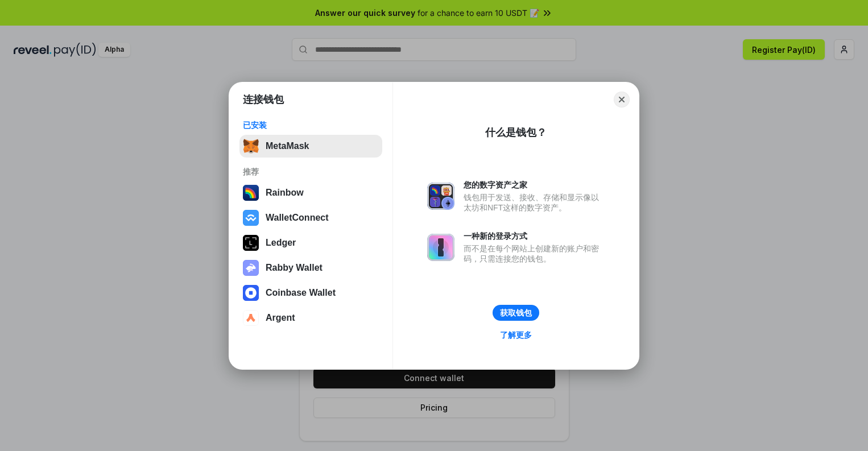  Describe the element at coordinates (310, 268) in the screenshot. I see `button: Rabby Wallet` at that location.